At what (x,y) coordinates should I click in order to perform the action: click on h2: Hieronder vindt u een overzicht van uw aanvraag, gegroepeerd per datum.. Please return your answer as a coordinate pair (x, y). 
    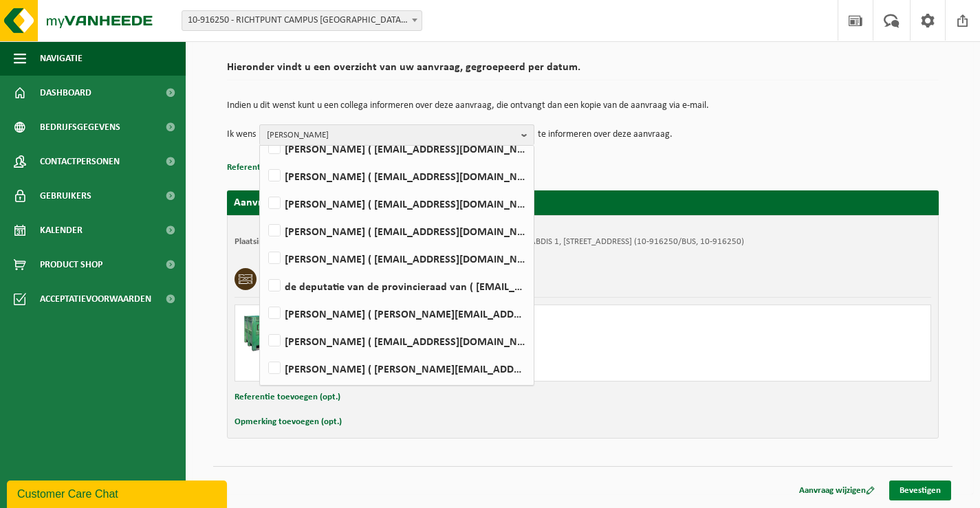
    Looking at the image, I should click on (583, 71).